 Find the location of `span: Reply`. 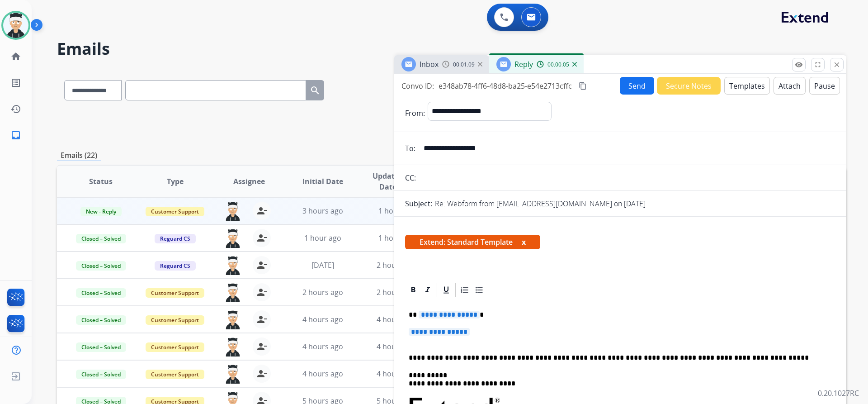

span: Reply is located at coordinates (523, 64).